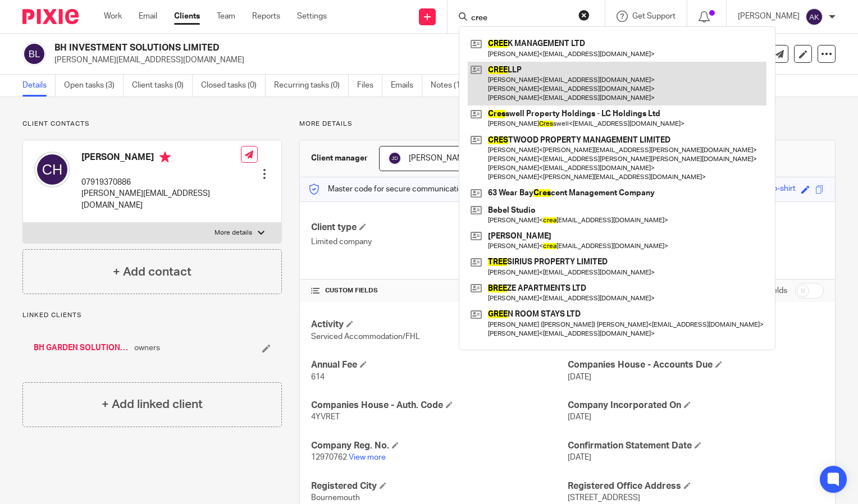 The image size is (858, 504). I want to click on span: 4YVRET, so click(325, 417).